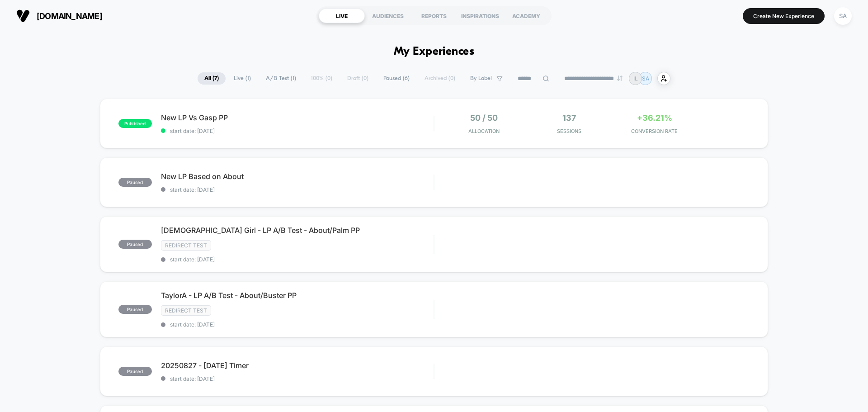 The image size is (868, 412). What do you see at coordinates (212, 78) in the screenshot?
I see `span: All ( 7 )` at bounding box center [212, 78].